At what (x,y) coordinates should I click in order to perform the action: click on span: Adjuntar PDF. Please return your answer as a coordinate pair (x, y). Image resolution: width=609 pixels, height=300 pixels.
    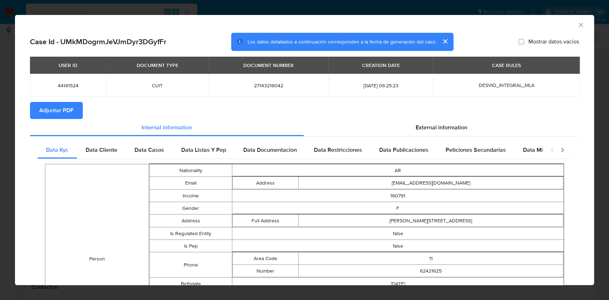
    Looking at the image, I should click on (56, 111).